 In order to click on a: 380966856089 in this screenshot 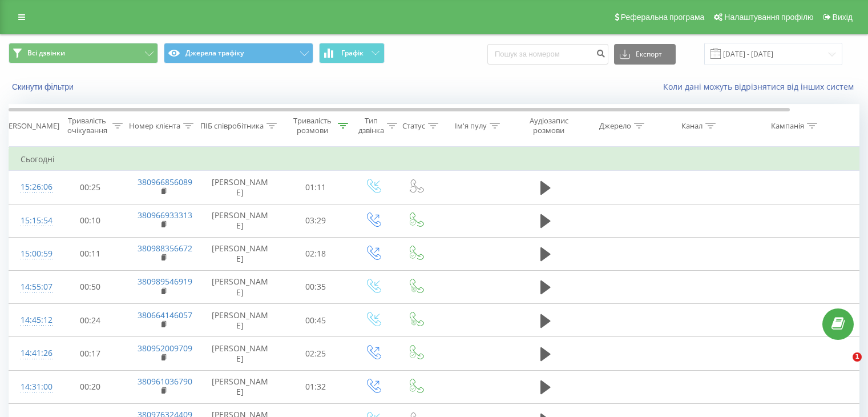, I will do `click(165, 182)`.